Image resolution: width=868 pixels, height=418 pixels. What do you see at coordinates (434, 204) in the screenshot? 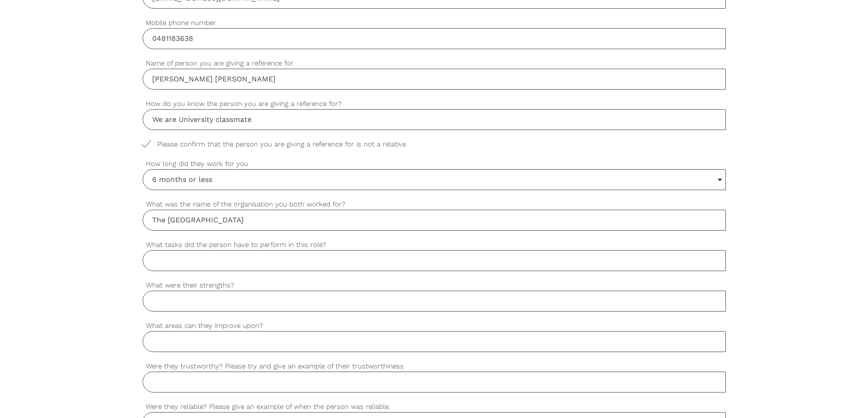
I see `label: What was the name of the organisation you both worked for?` at bounding box center [434, 204].